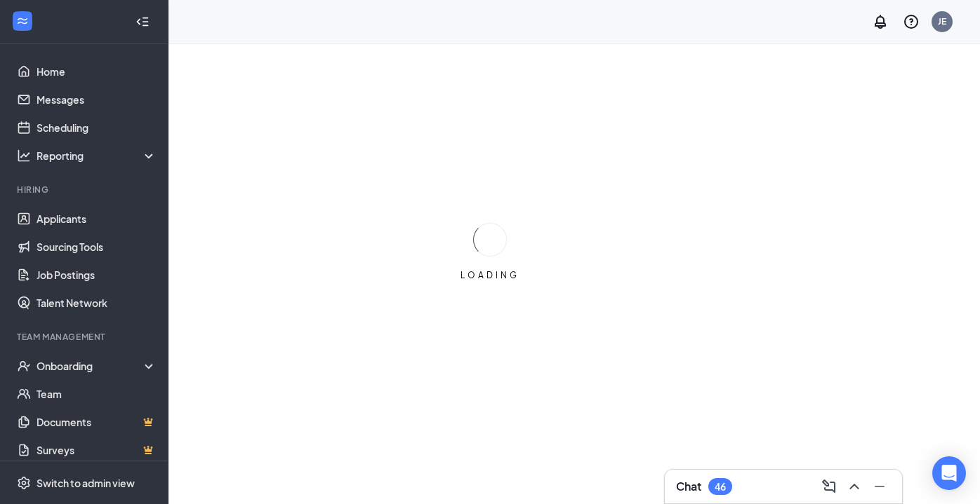 The height and width of the screenshot is (504, 980). I want to click on a: DocumentsCrown, so click(96, 423).